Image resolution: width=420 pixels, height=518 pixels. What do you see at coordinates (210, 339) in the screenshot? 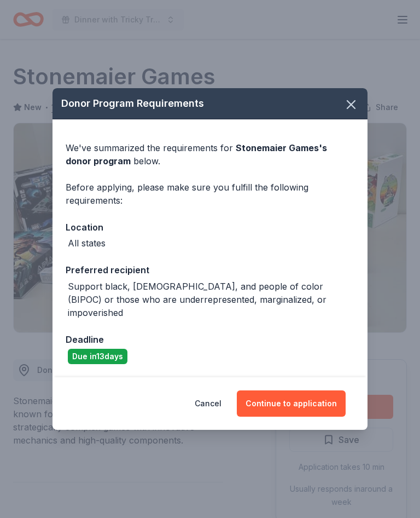
I see `div: Deadline` at bounding box center [210, 339].